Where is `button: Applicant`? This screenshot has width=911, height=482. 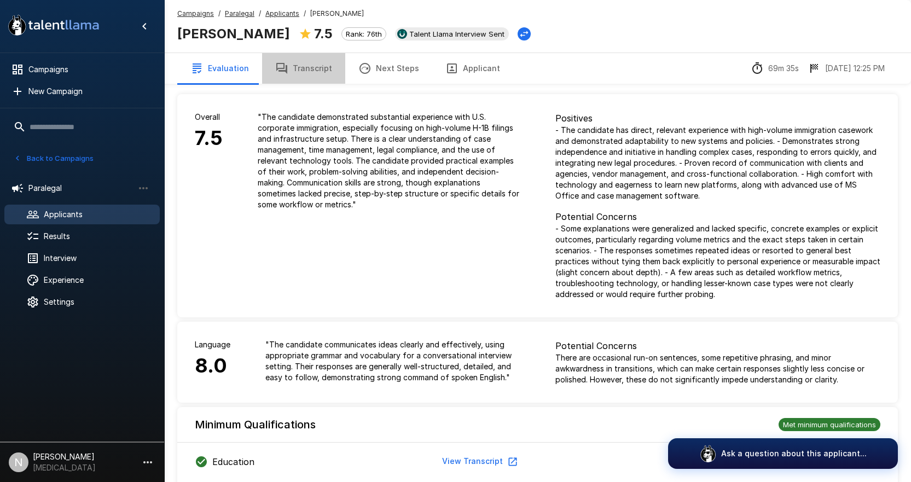 button: Applicant is located at coordinates (473, 68).